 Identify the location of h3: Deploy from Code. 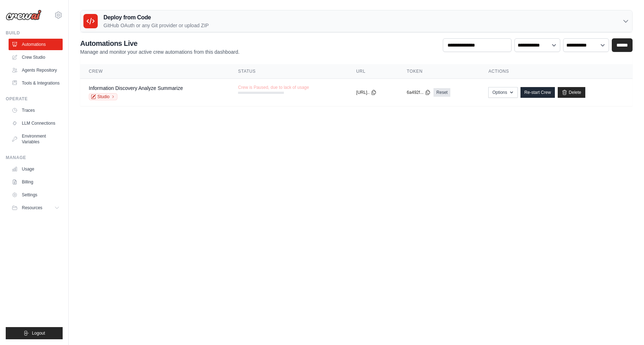
(156, 18).